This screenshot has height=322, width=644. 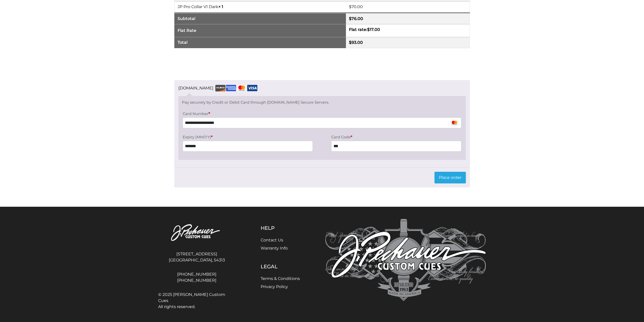 What do you see at coordinates (356, 7) in the screenshot?
I see `bdi: 70.00` at bounding box center [356, 7].